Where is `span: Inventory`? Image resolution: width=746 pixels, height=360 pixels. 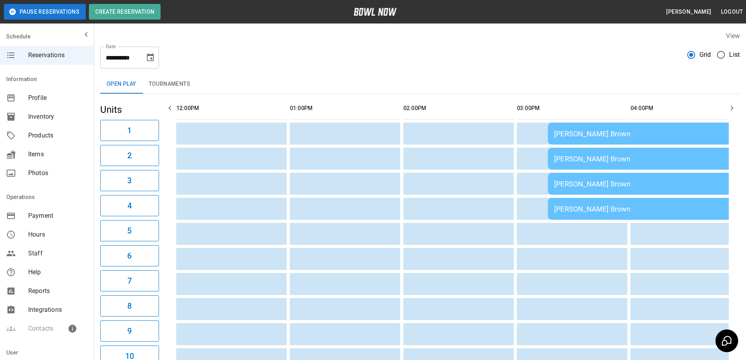 span: Inventory is located at coordinates (58, 117).